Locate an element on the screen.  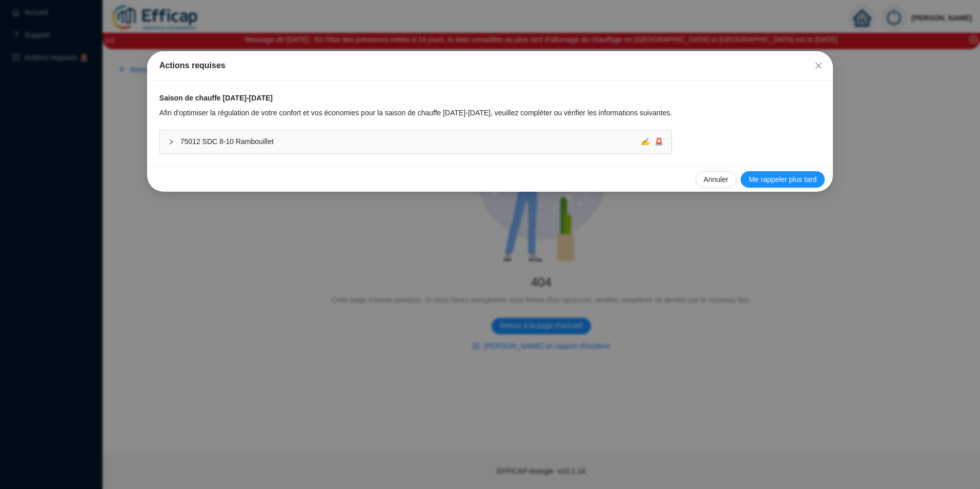
div: Actions requises is located at coordinates (490, 66).